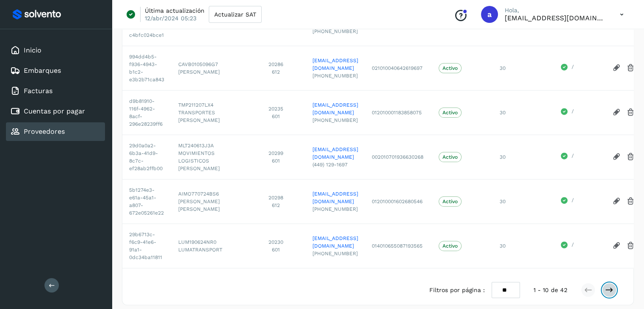  Describe the element at coordinates (147, 246) in the screenshot. I see `td: 29b6713c-f6c9-41e6-91a1-0dc34ba11811` at that location.